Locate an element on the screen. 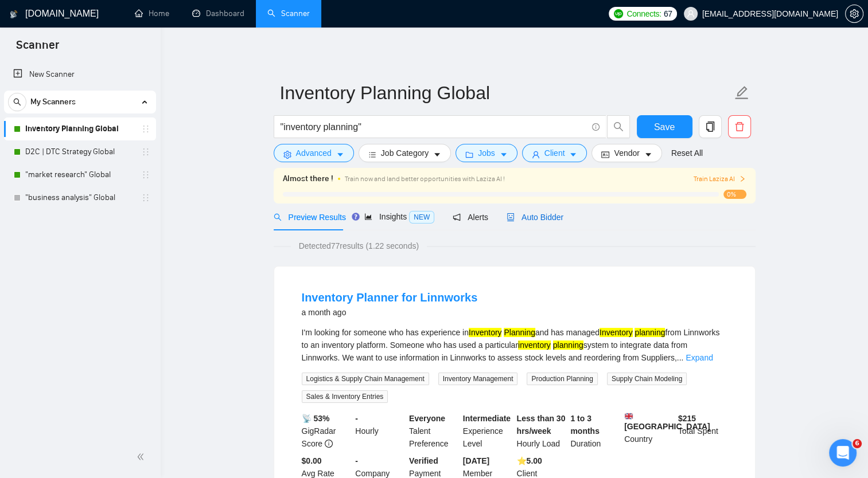 This screenshot has height=478, width=868. span: Sales & Inventory Entries is located at coordinates (345, 396).